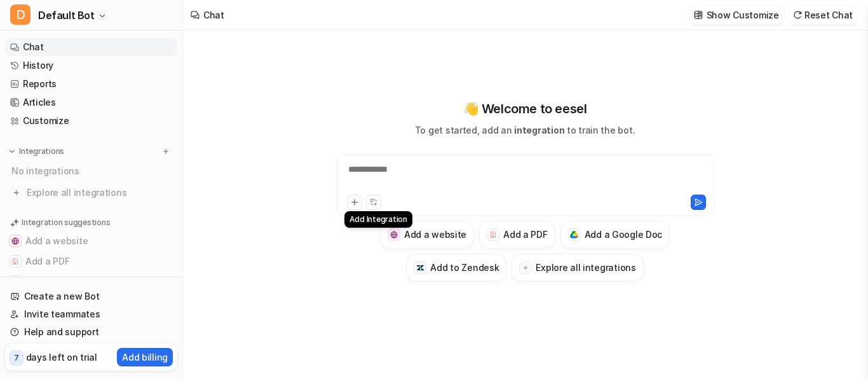  What do you see at coordinates (66, 223) in the screenshot?
I see `p: Integration suggestions` at bounding box center [66, 223].